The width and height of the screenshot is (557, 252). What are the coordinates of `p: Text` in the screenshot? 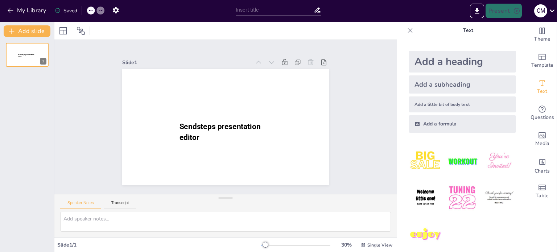 It's located at (468, 30).